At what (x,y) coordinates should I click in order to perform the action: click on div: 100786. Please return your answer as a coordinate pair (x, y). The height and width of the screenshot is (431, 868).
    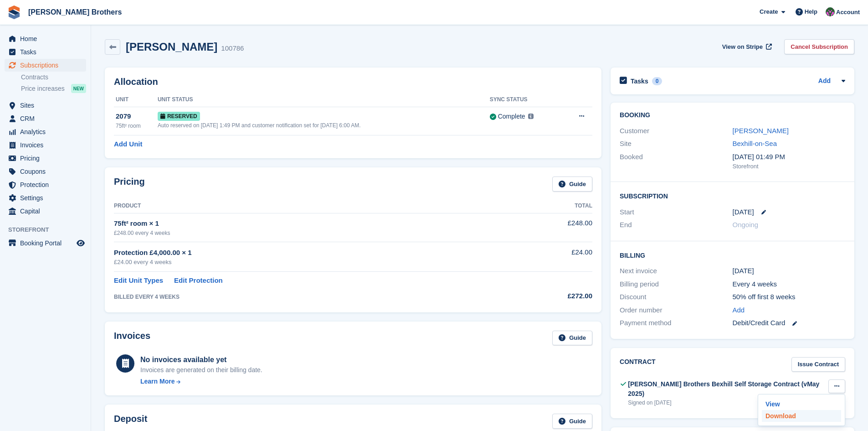
    Looking at the image, I should click on (232, 48).